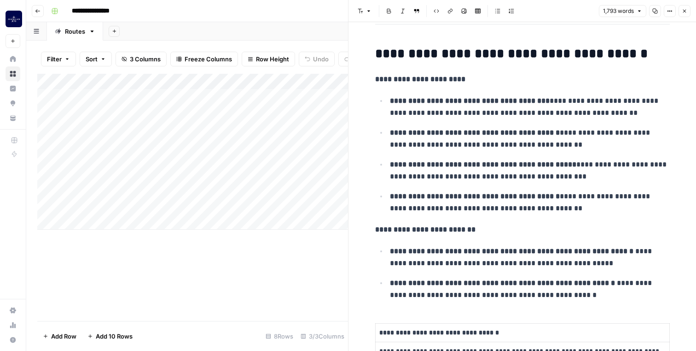 The height and width of the screenshot is (351, 696). Describe the element at coordinates (92, 59) in the screenshot. I see `span: Sort` at that location.